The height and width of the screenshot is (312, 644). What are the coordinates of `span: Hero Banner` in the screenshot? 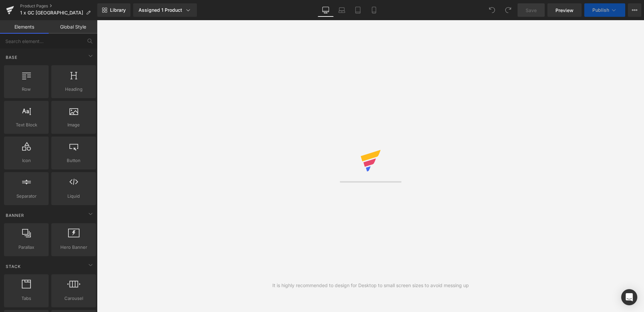 It's located at (73, 247).